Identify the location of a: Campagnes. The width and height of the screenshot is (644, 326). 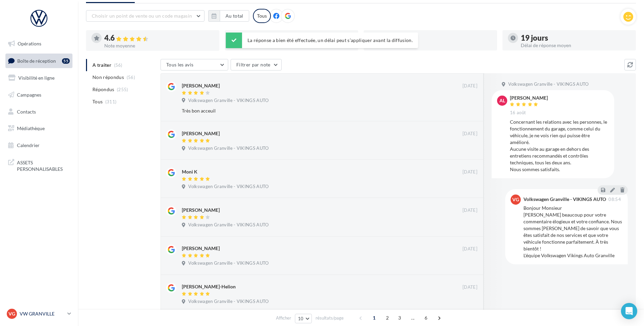
(39, 95).